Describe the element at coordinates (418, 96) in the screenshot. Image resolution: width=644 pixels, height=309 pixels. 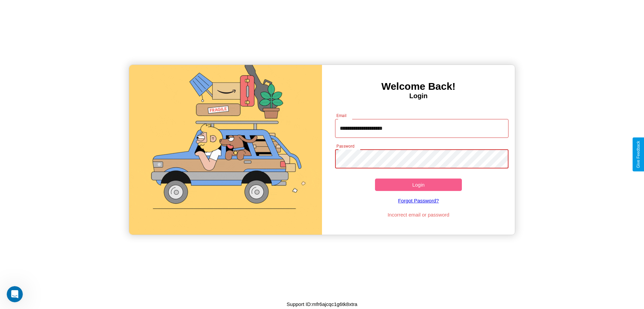
I see `h4: Login` at that location.